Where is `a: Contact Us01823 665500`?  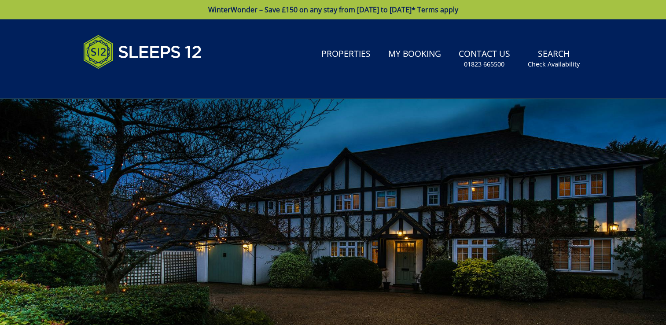
a: Contact Us01823 665500 is located at coordinates (484, 59).